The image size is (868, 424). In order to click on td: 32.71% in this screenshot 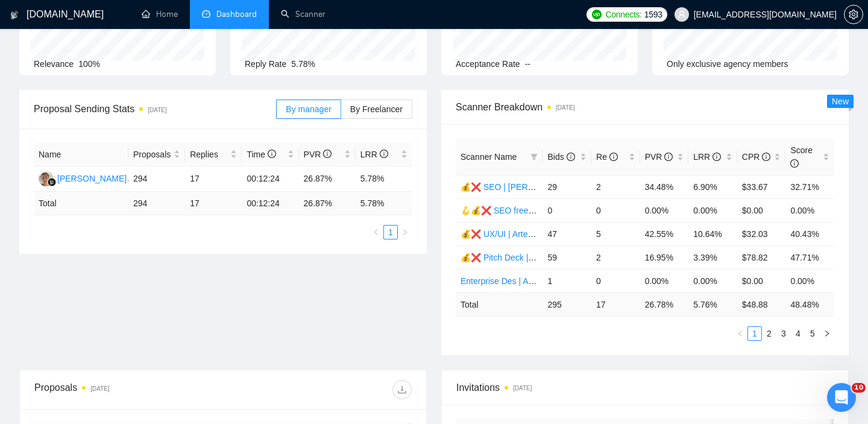, I will do `click(809, 187)`.